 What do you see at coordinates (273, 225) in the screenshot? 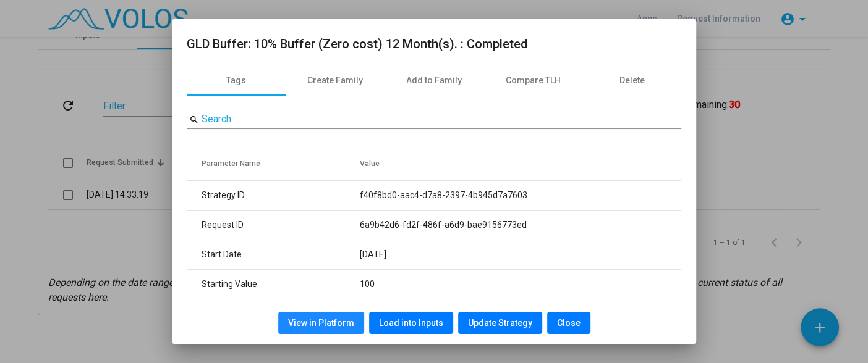
I see `td: Request ID` at bounding box center [273, 225].